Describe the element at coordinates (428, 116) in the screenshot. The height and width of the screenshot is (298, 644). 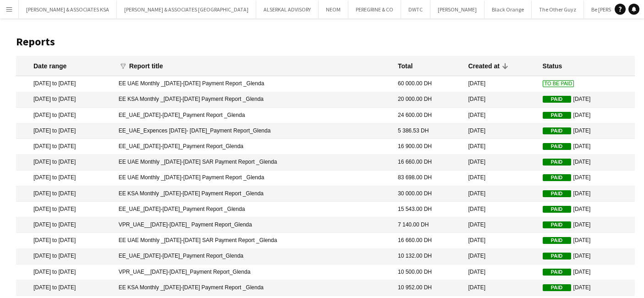
I see `mat-cell: 24 600.00 DH` at that location.